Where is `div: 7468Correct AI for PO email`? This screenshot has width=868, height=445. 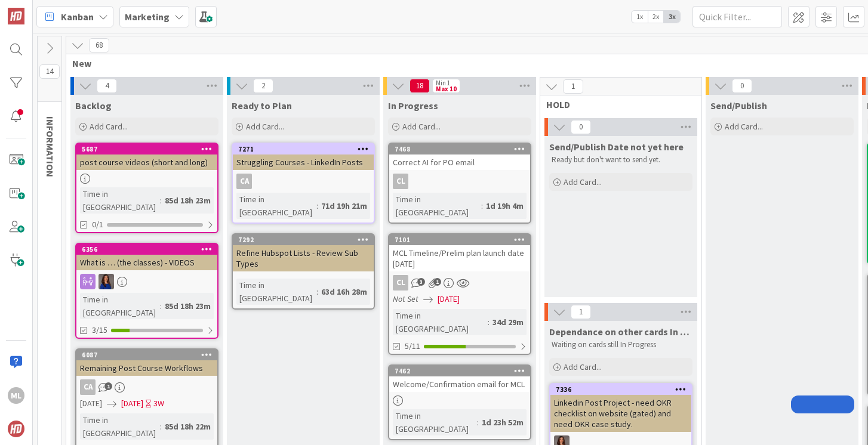 div: 7468Correct AI for PO email is located at coordinates (460, 157).